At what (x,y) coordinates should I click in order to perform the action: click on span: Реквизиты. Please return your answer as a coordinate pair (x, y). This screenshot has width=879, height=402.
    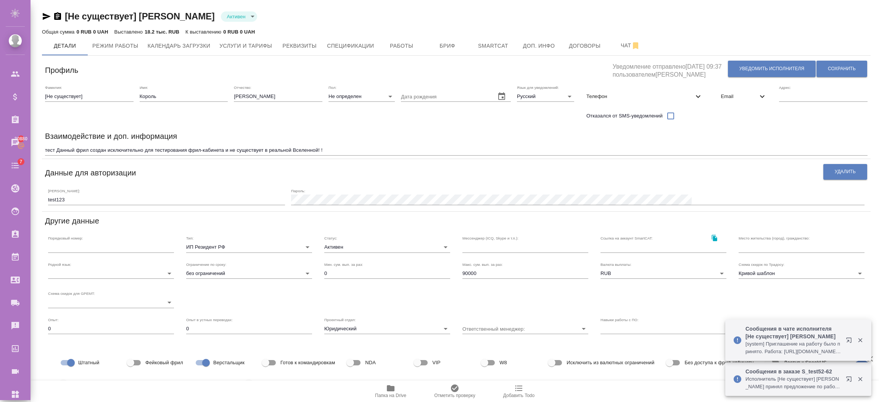
    Looking at the image, I should click on (299, 46).